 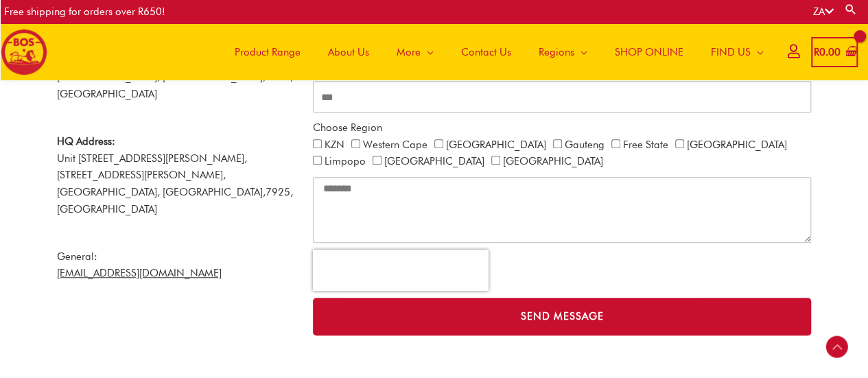 I want to click on a: Contact Us, so click(x=486, y=51).